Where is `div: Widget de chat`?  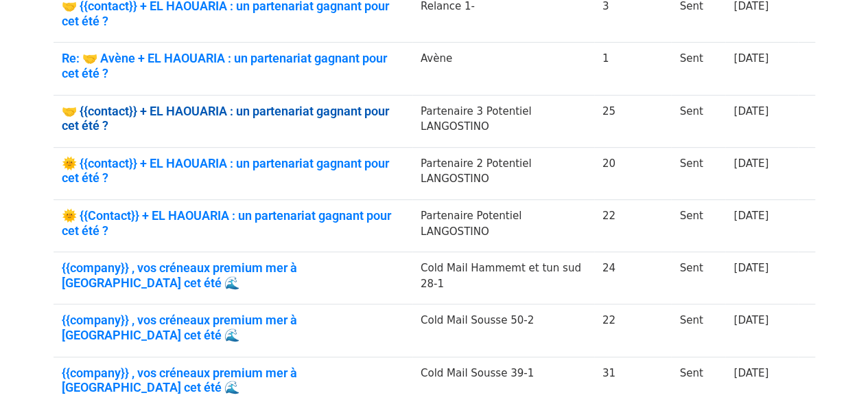 div: Widget de chat is located at coordinates (834, 369).